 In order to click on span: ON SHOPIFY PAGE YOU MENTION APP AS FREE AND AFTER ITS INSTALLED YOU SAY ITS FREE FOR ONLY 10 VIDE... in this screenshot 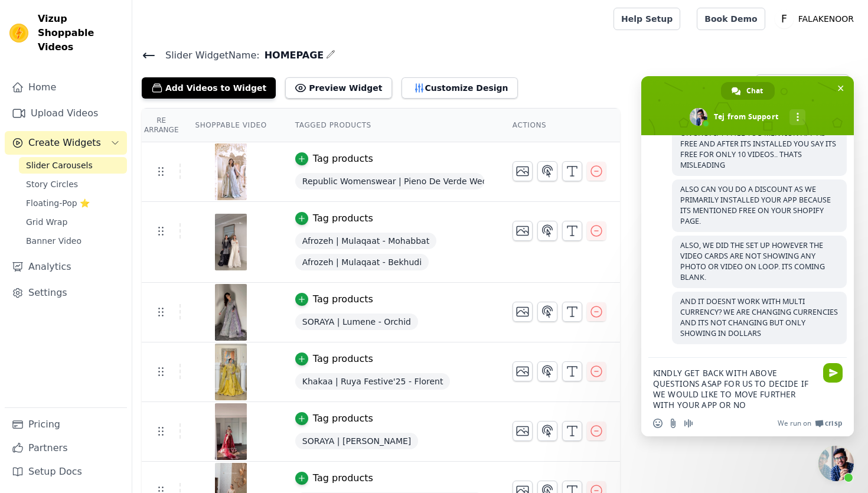, I will do `click(759, 149)`.